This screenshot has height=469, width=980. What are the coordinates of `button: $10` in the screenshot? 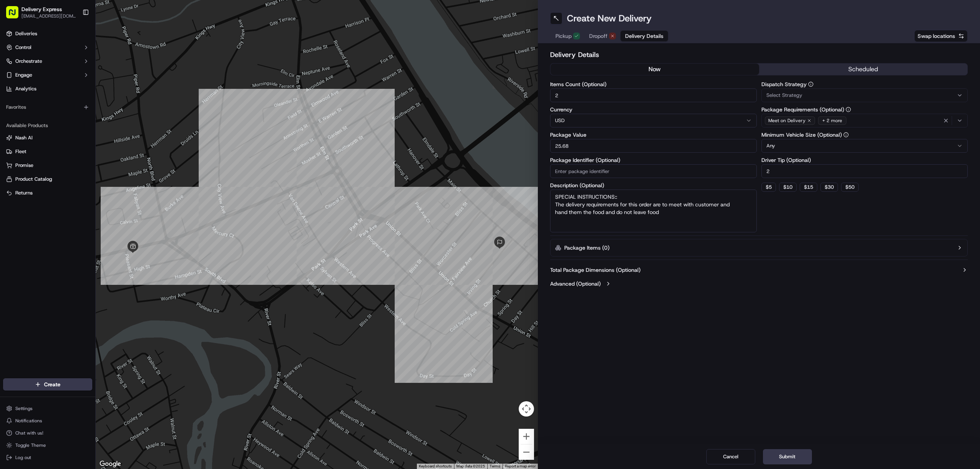 It's located at (788, 187).